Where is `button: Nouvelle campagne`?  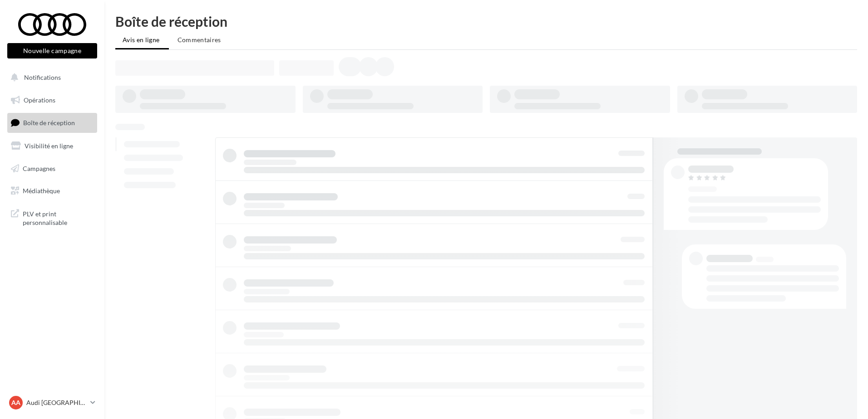
button: Nouvelle campagne is located at coordinates (52, 51).